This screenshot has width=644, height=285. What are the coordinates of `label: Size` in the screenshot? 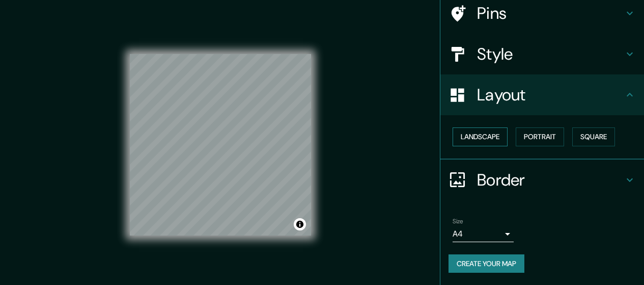 It's located at (458, 220).